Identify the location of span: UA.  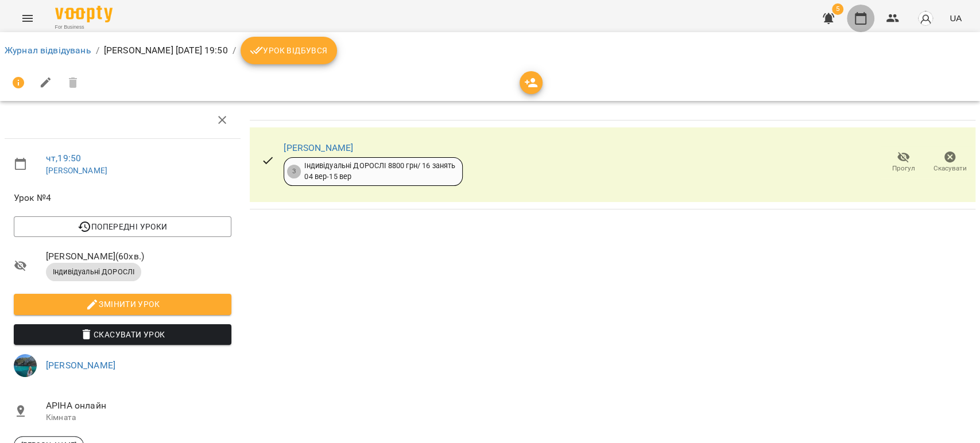
(956, 18).